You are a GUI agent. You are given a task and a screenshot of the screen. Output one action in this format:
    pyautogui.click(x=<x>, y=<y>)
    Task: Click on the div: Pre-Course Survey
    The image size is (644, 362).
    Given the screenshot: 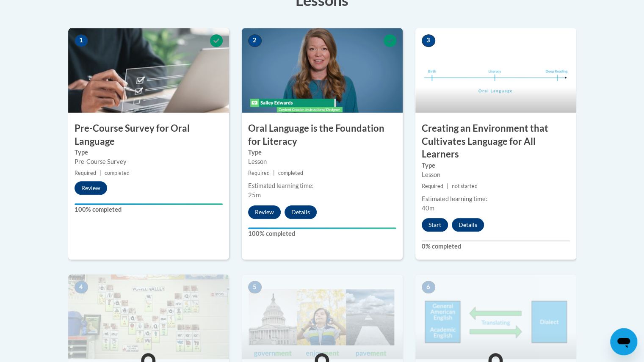 What is the action you would take?
    pyautogui.click(x=149, y=162)
    